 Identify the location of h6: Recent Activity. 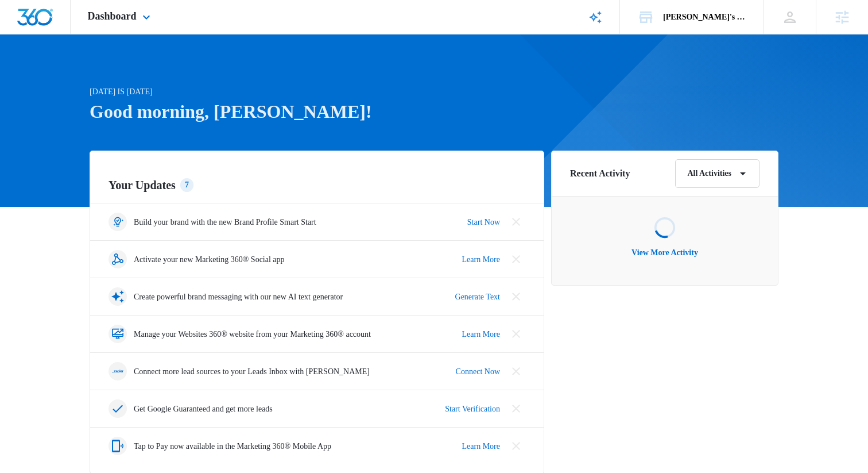
(600, 174).